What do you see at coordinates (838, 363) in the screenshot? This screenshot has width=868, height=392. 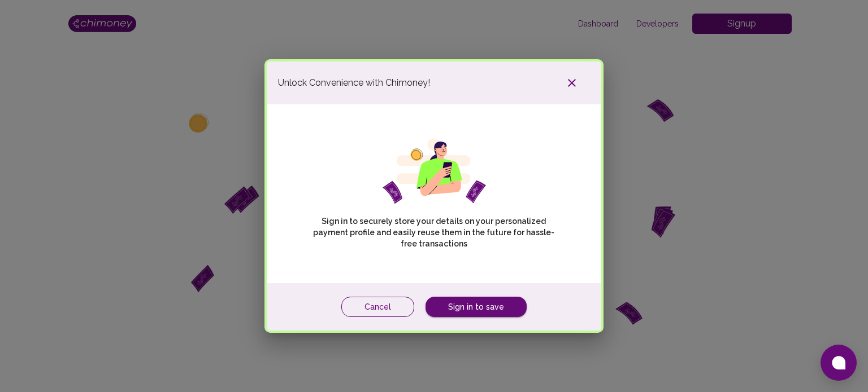 I see `button: Open chat window` at bounding box center [838, 363].